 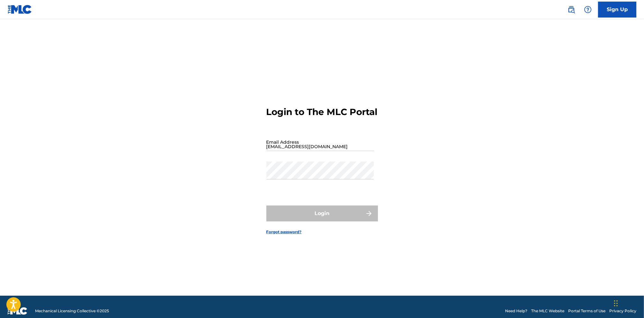 I want to click on div: Chat Widget, so click(x=628, y=303).